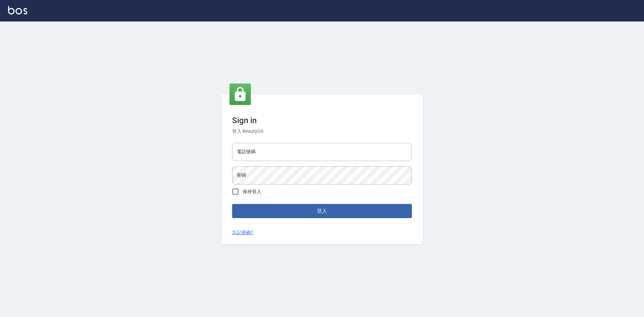 This screenshot has height=317, width=644. What do you see at coordinates (243, 232) in the screenshot?
I see `a: 忘記密碼?` at bounding box center [243, 232].